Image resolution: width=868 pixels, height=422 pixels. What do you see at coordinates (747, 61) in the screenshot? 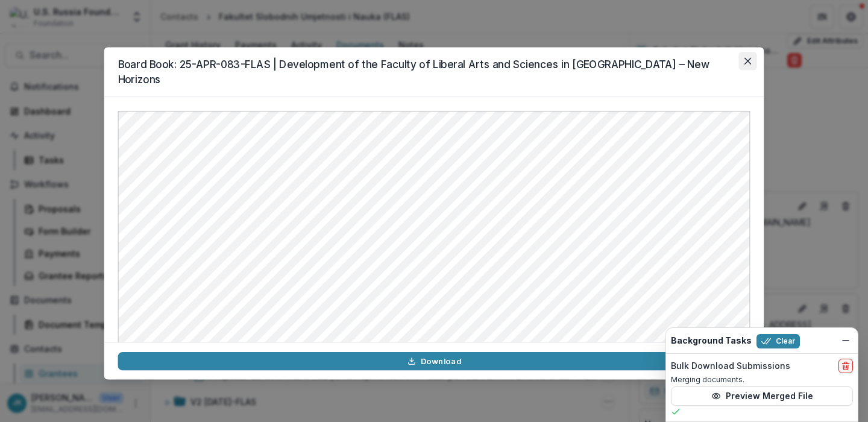
I see `button: Close` at bounding box center [747, 61].